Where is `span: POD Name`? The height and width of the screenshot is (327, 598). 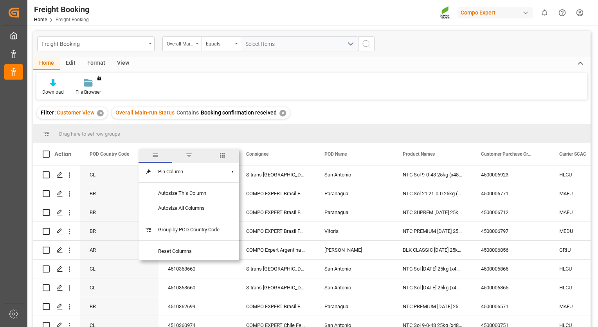
span: POD Name is located at coordinates (336, 154).